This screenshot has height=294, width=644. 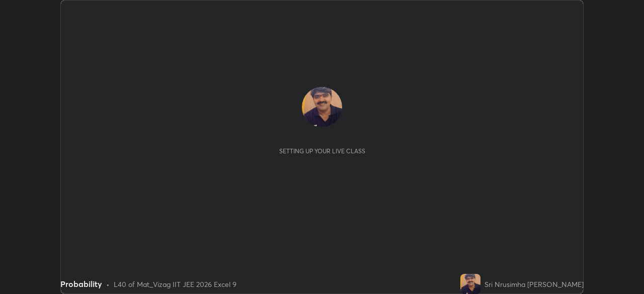 I want to click on div: L40 of Mat_Vizag IIT JEE 2026 Excel 9, so click(x=175, y=284).